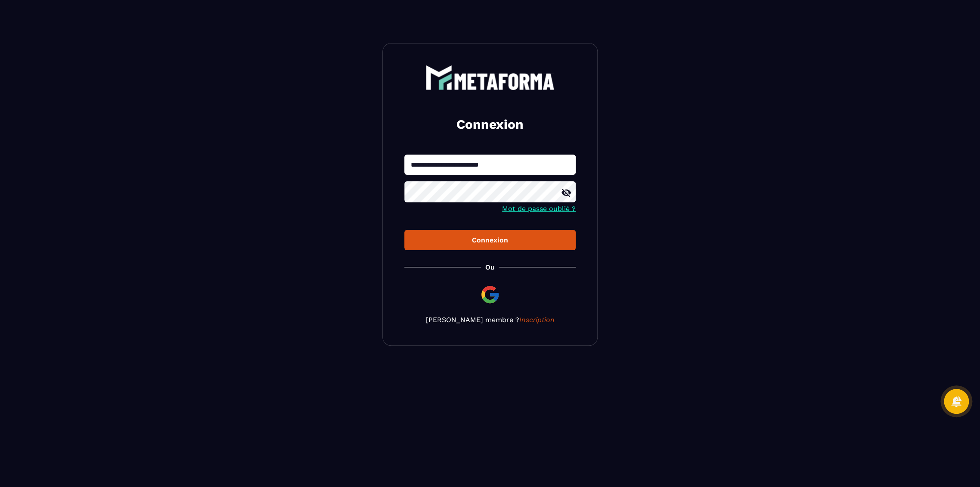 The height and width of the screenshot is (487, 980). I want to click on img: logo, so click(490, 77).